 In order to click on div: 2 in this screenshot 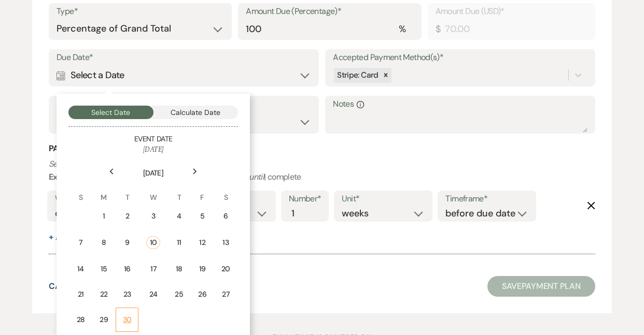, I will do `click(127, 216)`.